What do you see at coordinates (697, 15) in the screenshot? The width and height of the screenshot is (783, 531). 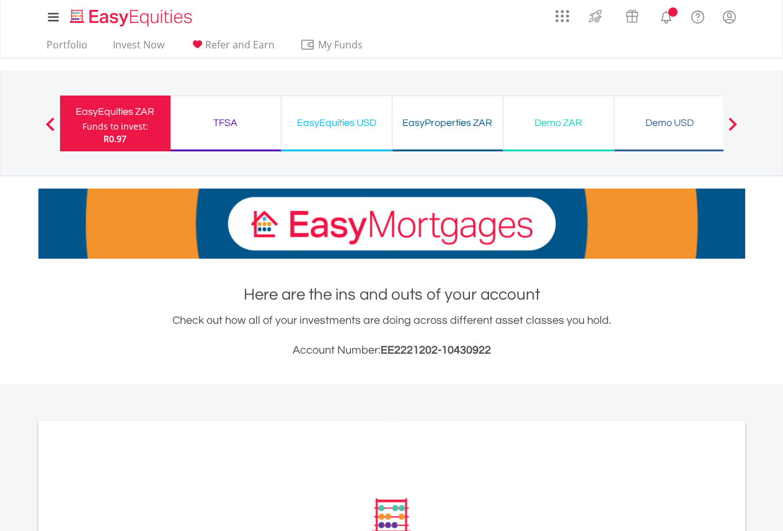 I see `a: FAQ's and Support` at bounding box center [697, 15].